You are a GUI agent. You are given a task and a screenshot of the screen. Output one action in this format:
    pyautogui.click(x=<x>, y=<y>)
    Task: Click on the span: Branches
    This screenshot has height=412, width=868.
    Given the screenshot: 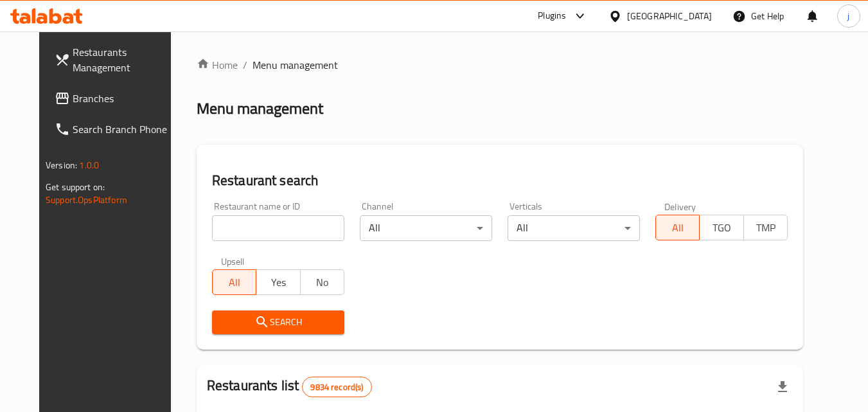 What is the action you would take?
    pyautogui.click(x=124, y=98)
    